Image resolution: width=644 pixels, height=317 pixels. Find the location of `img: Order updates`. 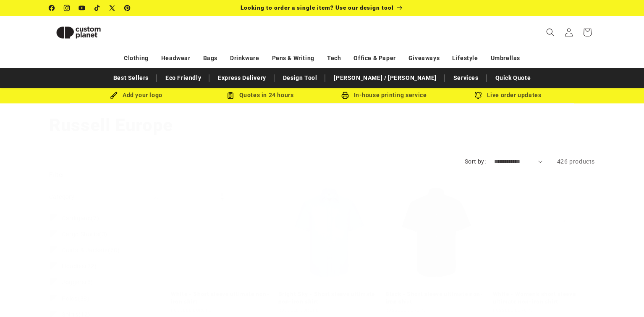

img: Order updates is located at coordinates (478, 95).